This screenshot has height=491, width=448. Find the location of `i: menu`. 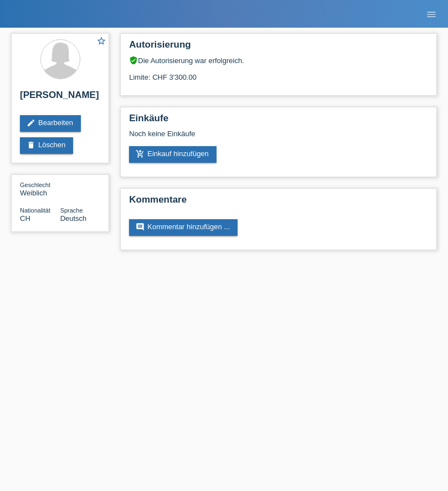

i: menu is located at coordinates (431, 14).